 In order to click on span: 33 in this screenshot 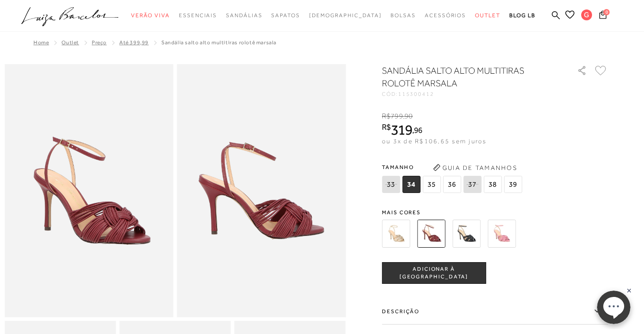, I will do `click(391, 185)`.